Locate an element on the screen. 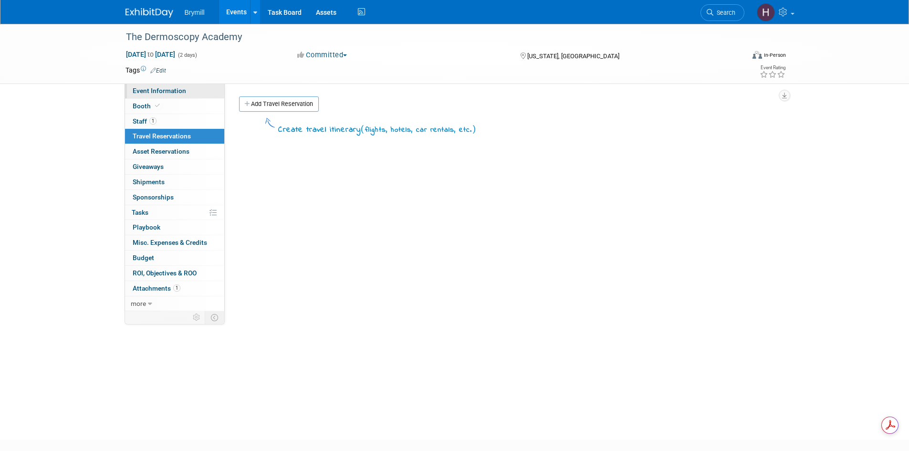  a: Playbook is located at coordinates (175, 227).